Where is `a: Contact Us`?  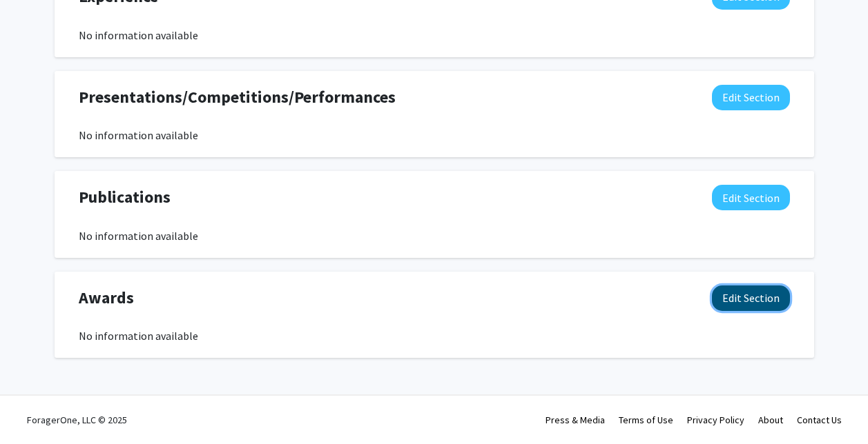 a: Contact Us is located at coordinates (819, 420).